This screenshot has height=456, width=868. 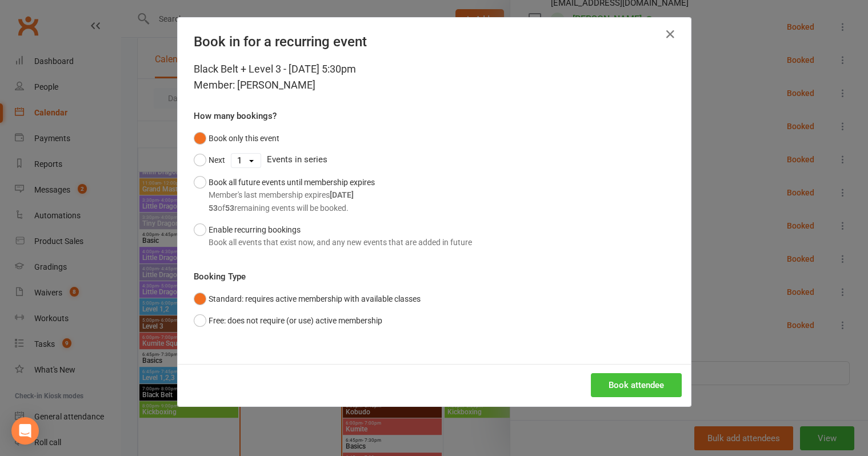 I want to click on button: Book only this event, so click(x=237, y=138).